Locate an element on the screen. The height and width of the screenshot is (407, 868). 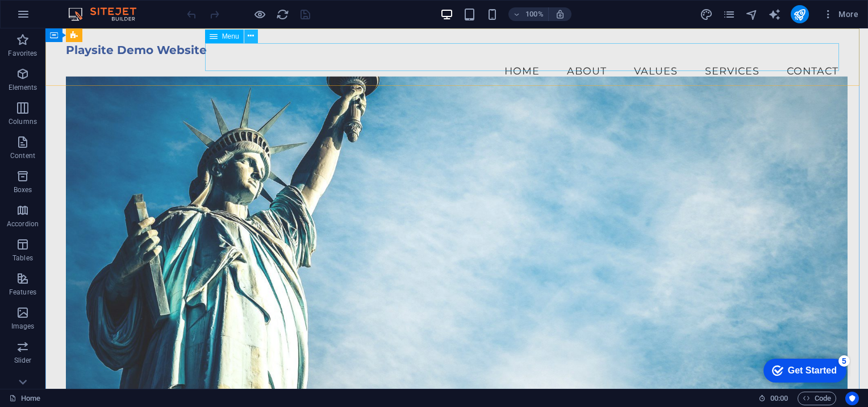
button: More is located at coordinates (840, 14).